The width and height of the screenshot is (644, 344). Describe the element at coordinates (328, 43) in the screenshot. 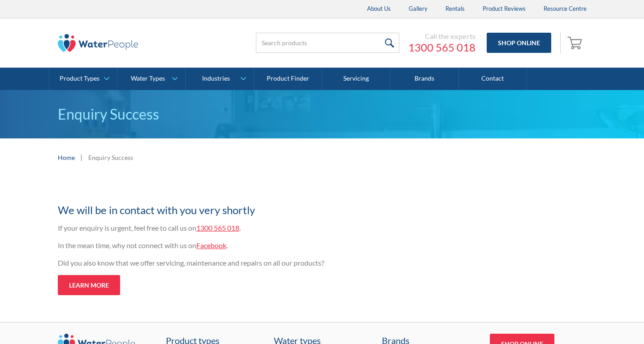

I see `input: Search products` at that location.